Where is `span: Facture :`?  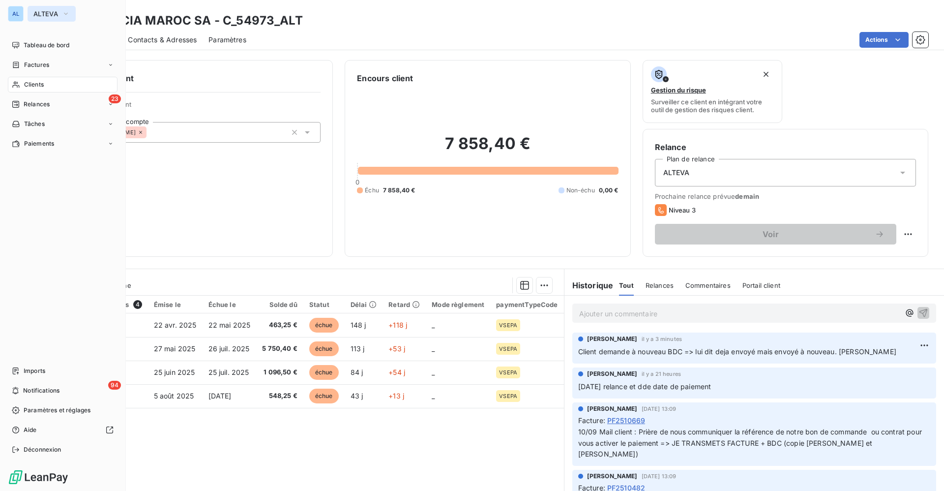
span: Facture : is located at coordinates (591, 420).